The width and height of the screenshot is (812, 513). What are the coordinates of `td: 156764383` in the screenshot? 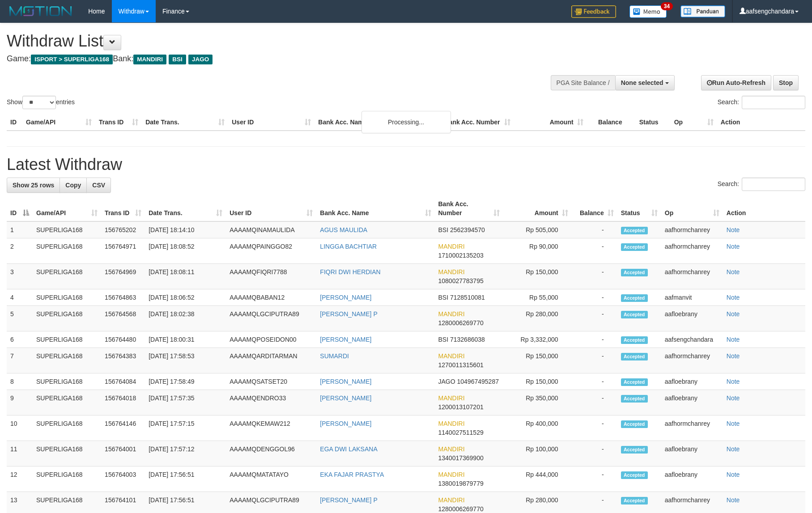 It's located at (123, 360).